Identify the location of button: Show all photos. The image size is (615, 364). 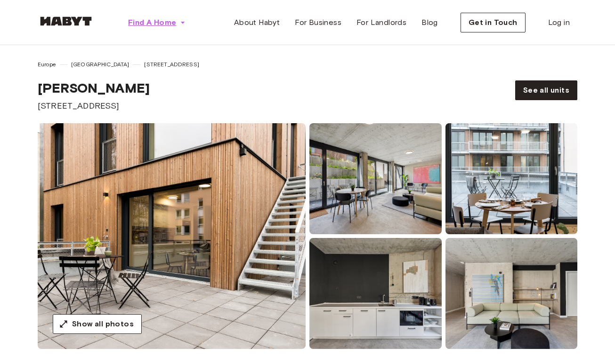
(97, 324).